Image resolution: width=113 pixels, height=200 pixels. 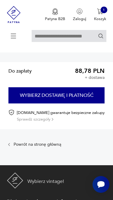 What do you see at coordinates (35, 120) in the screenshot?
I see `button: Sprawdź szczegóły` at bounding box center [35, 120].